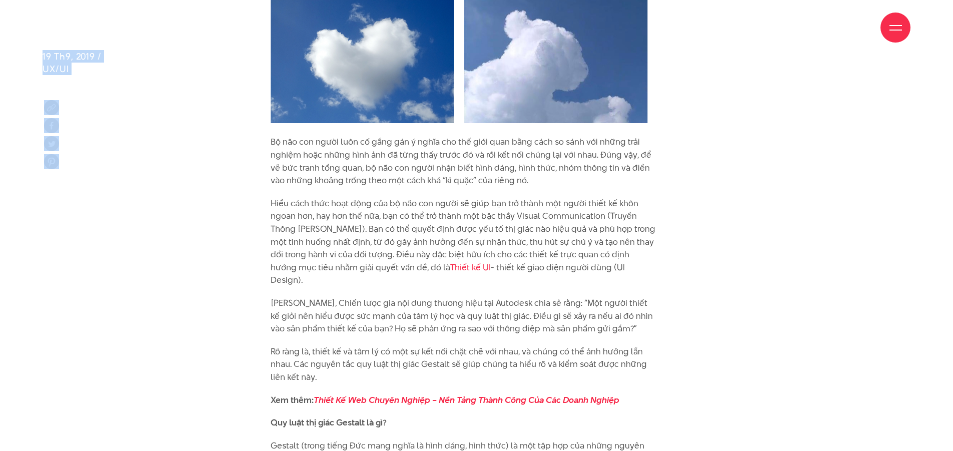 This screenshot has height=451, width=953. I want to click on b: Quy luật thị giác Gestalt là gì?, so click(329, 422).